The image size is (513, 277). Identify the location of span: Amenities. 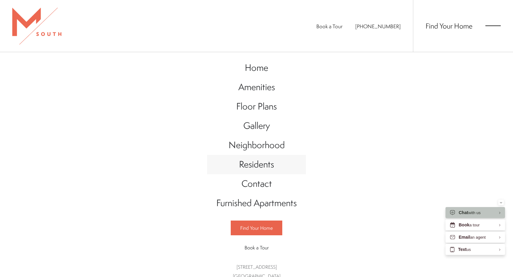
(257, 87).